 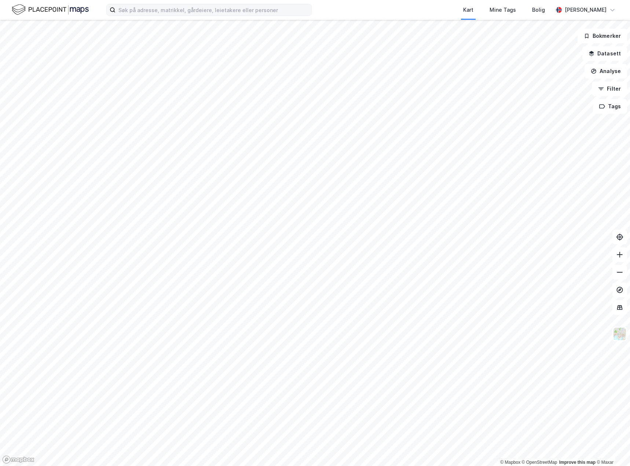 I want to click on a: OpenStreetMap, so click(x=540, y=462).